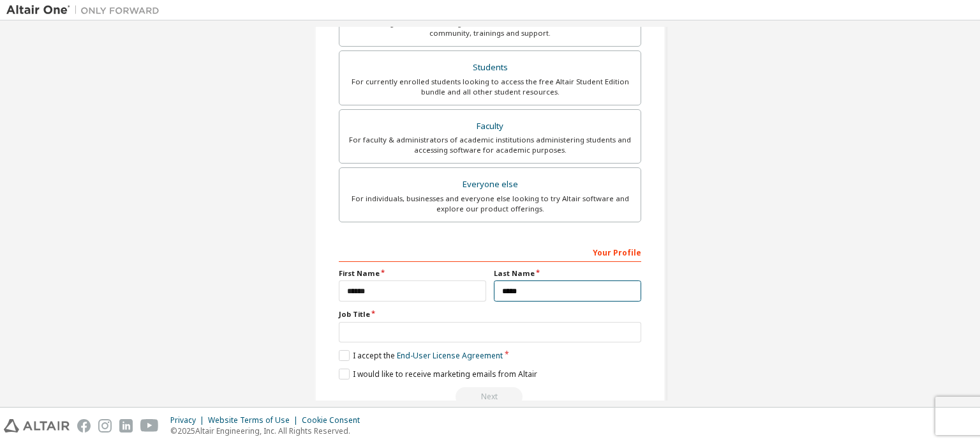 This screenshot has width=980, height=444. I want to click on img: instagram.svg, so click(104, 425).